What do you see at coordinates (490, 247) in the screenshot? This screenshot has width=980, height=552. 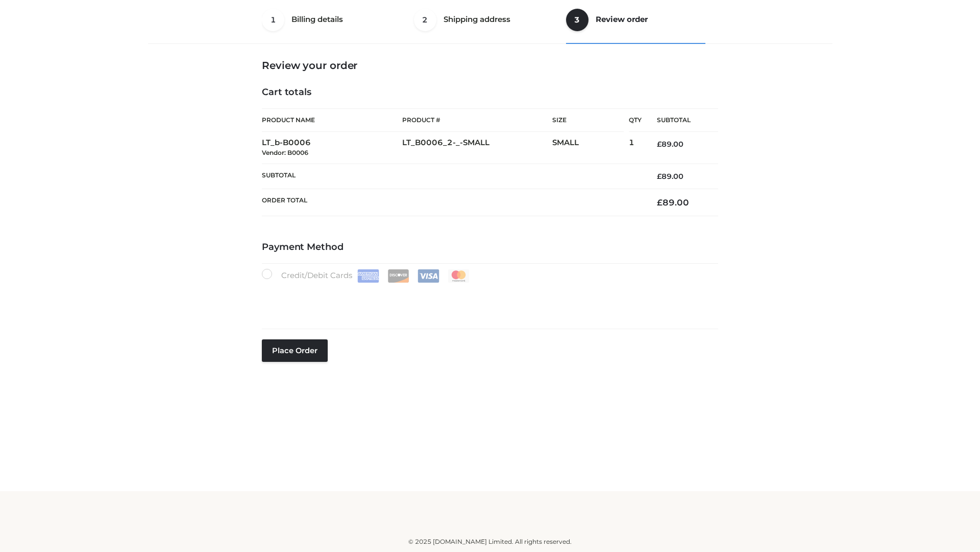 I see `h4: Payment Method` at bounding box center [490, 247].